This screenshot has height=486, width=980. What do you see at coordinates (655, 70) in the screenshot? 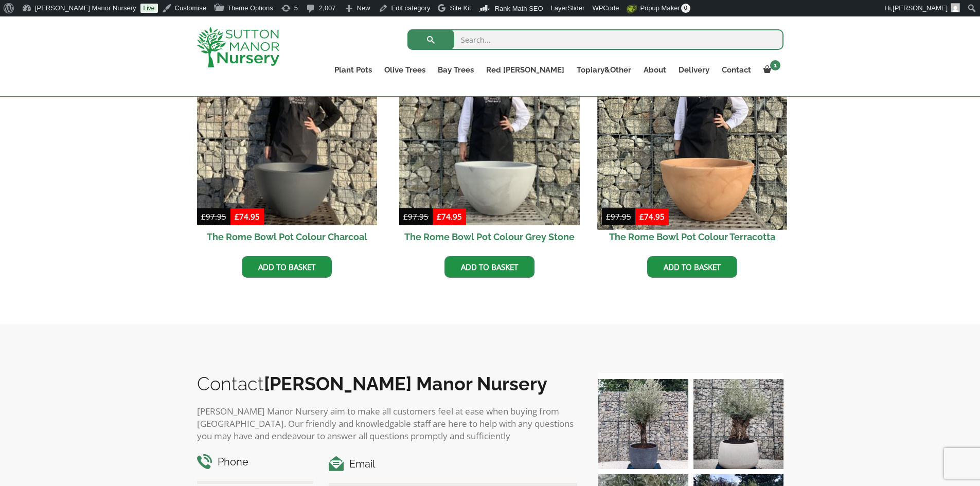
I see `a: About` at bounding box center [655, 70].